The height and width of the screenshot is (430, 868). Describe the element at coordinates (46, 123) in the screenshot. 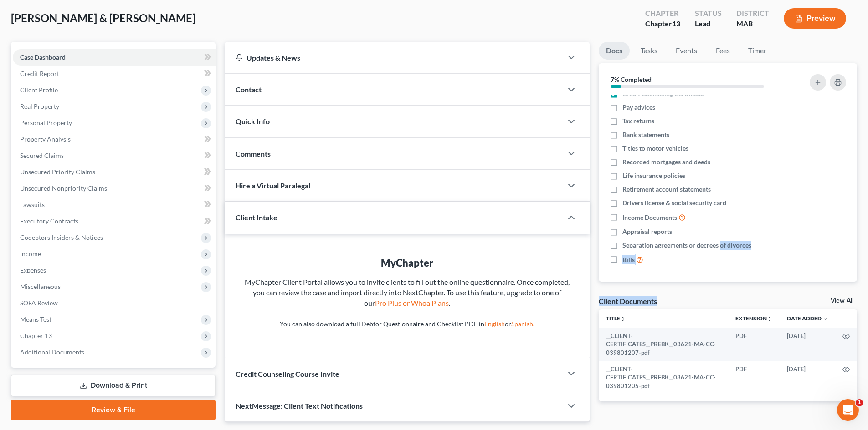

I see `span: Personal Property` at that location.